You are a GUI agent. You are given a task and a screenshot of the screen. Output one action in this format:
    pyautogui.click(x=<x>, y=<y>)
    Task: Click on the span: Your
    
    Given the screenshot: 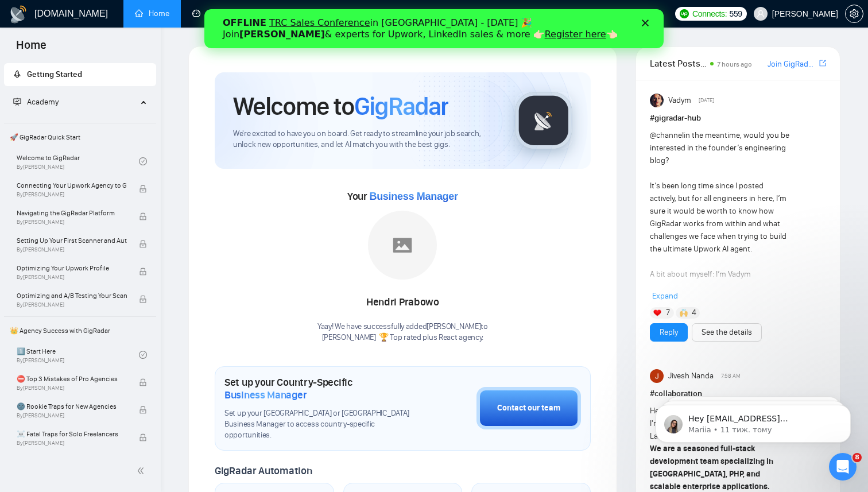 What is the action you would take?
    pyautogui.click(x=403, y=197)
    